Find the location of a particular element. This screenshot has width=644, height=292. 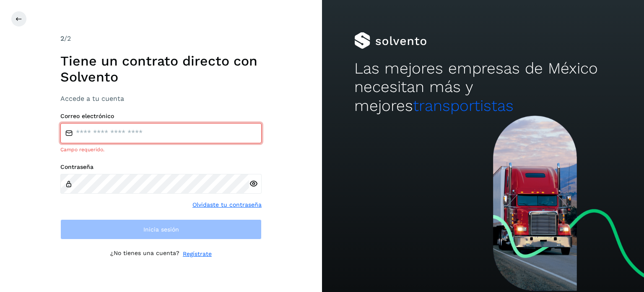

button: Inicia sesión is located at coordinates (161, 229).